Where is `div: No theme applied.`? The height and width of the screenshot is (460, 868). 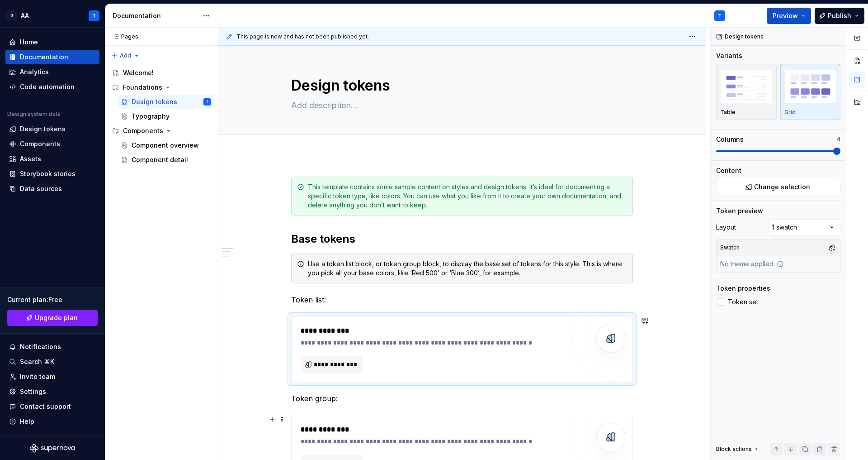 div: No theme applied. is located at coordinates (752, 264).